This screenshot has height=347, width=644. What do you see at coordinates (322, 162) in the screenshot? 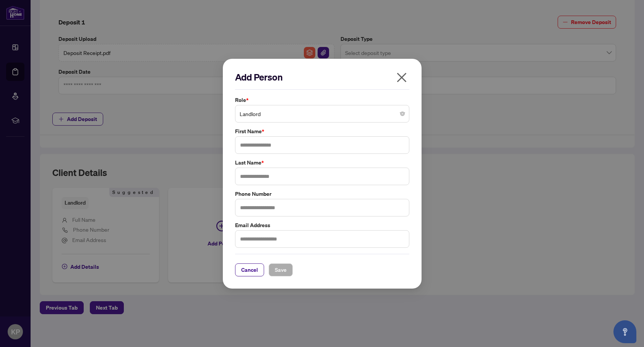
I see `label: Last Name` at bounding box center [322, 162].